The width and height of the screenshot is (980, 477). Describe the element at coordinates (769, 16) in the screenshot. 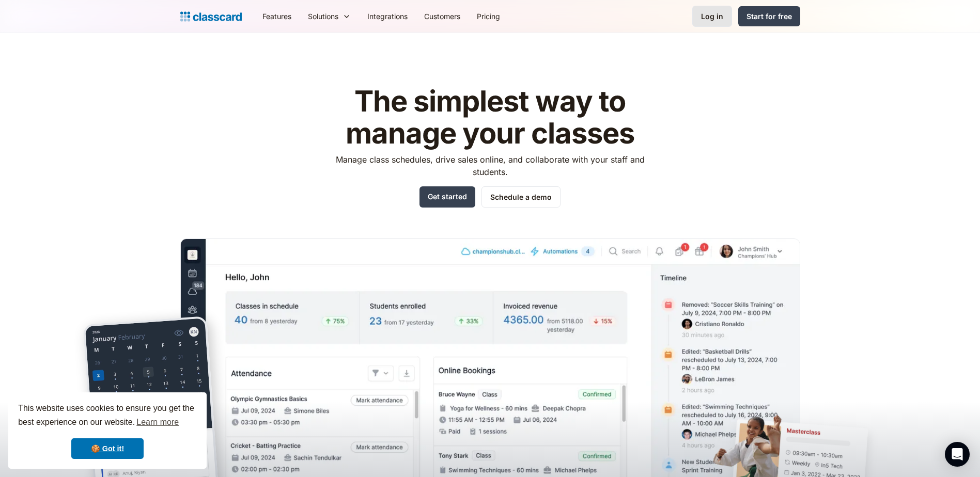

I see `a: Start for free` at that location.